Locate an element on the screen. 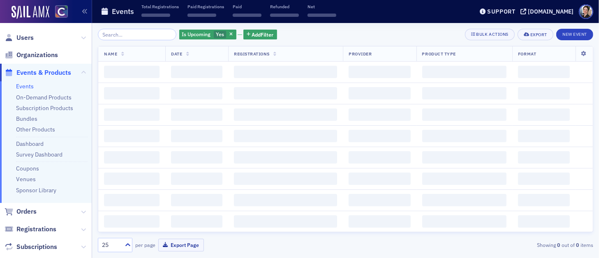  div: Showing out of items is located at coordinates (514, 245).